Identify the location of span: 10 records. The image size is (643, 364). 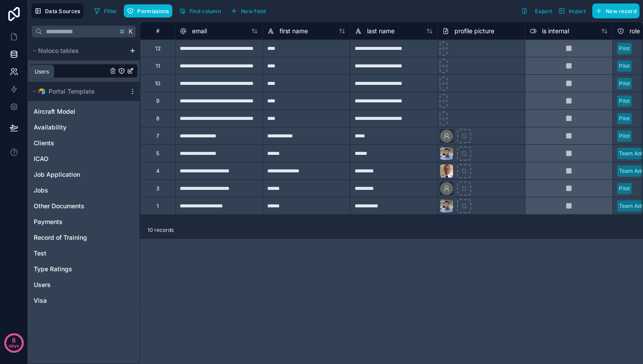
(160, 230).